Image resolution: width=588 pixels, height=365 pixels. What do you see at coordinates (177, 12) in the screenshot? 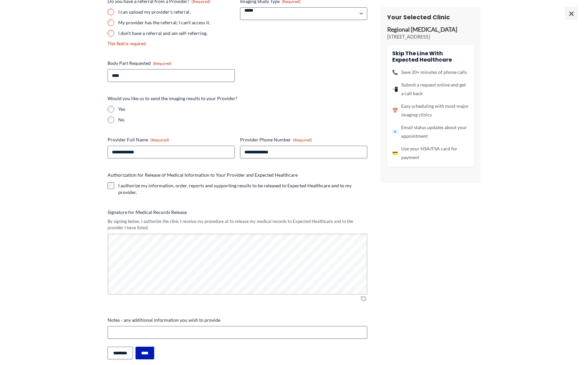
I see `label: I can upload my provider's referral.` at bounding box center [177, 12].